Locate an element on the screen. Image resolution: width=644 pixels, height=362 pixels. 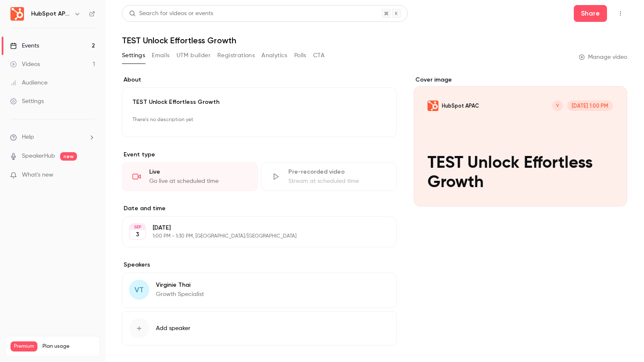
div: Pre-recorded videoStream at scheduled time is located at coordinates (329, 177).